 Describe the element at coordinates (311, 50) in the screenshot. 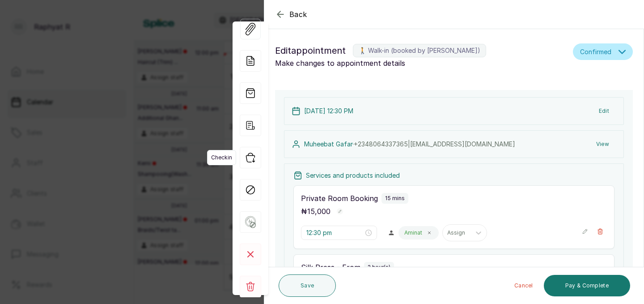

I see `span: Edit appointment` at that location.